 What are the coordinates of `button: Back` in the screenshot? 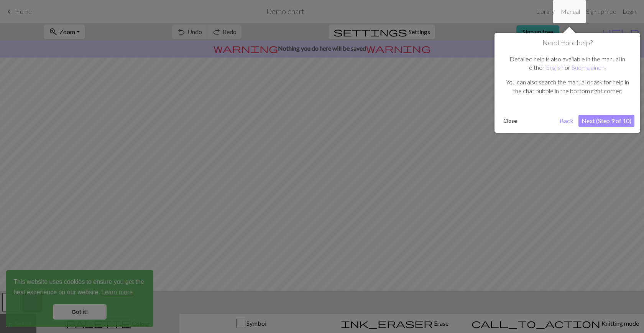 It's located at (567, 121).